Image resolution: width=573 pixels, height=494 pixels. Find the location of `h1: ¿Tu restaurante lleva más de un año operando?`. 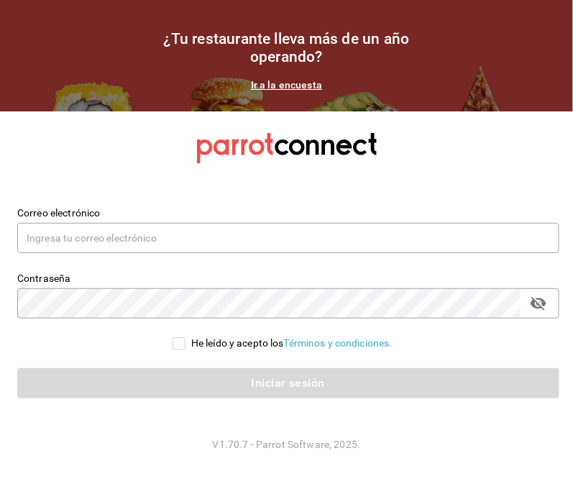

h1: ¿Tu restaurante lleva más de un año operando? is located at coordinates (287, 48).